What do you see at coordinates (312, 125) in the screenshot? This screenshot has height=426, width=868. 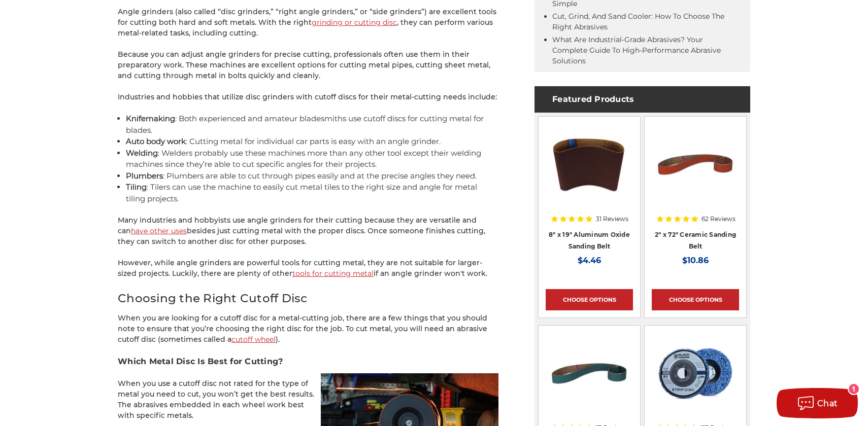 I see `li: : Both experienced and amateur bladesmiths use cutoff discs for cutting metal for blades.` at bounding box center [312, 125].